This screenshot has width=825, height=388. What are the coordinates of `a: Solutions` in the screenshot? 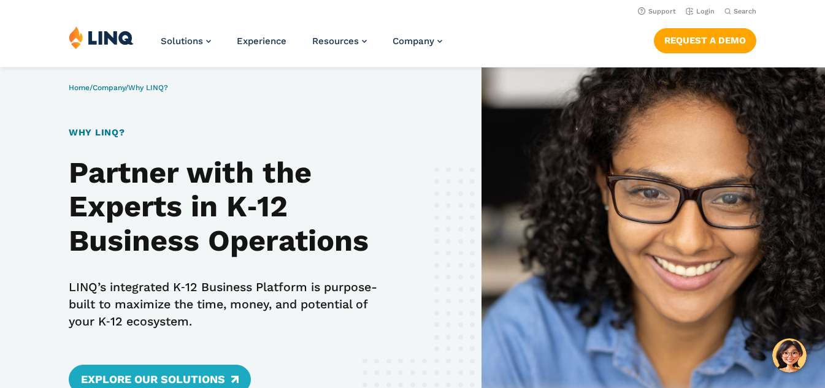 It's located at (186, 41).